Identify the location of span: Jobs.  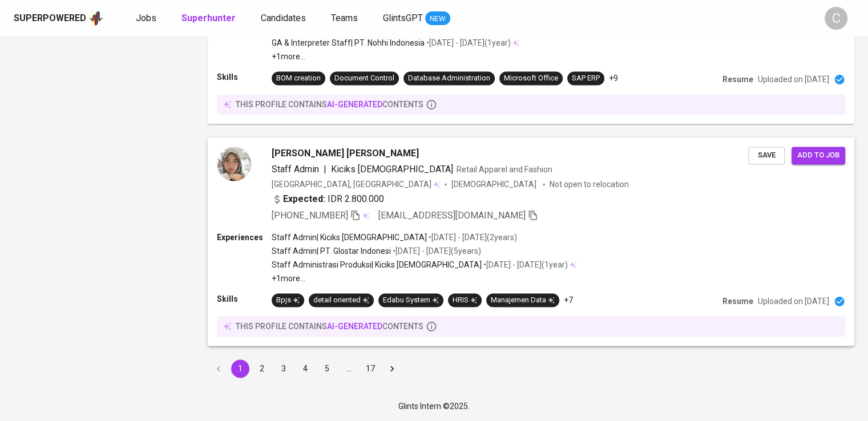
(146, 18).